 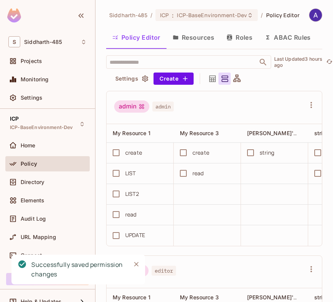 I want to click on span: Monitoring, so click(x=35, y=79).